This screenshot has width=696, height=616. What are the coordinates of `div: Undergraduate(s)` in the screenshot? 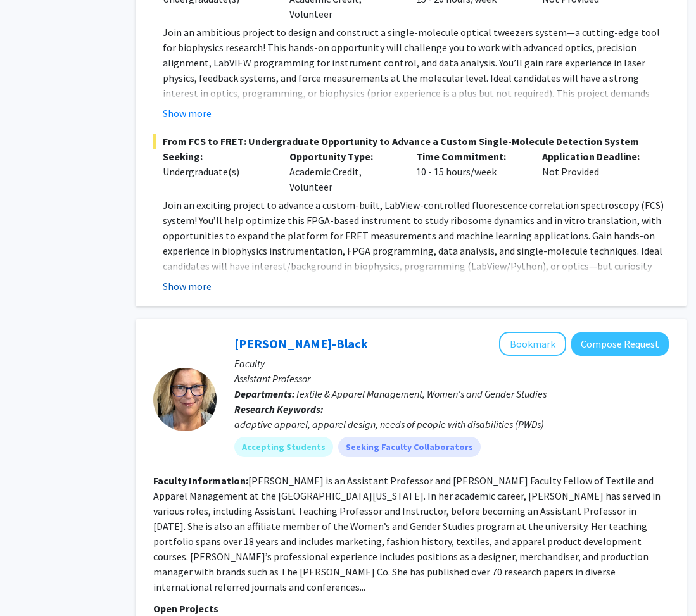 It's located at (217, 171).